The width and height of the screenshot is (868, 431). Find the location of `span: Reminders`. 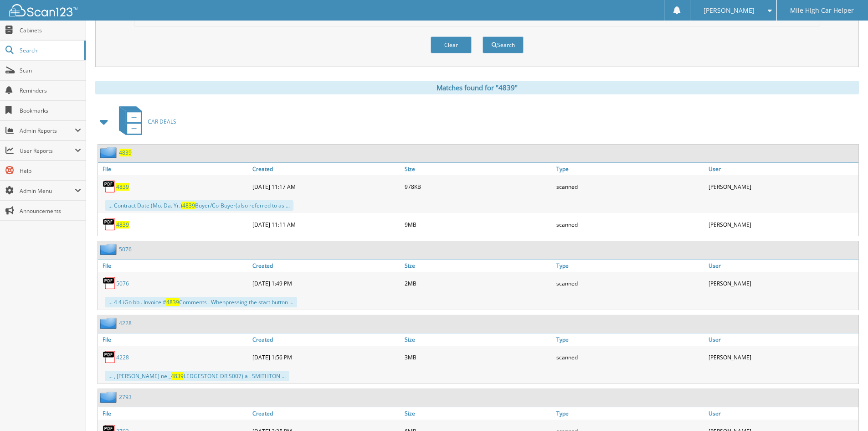

span: Reminders is located at coordinates (50, 90).